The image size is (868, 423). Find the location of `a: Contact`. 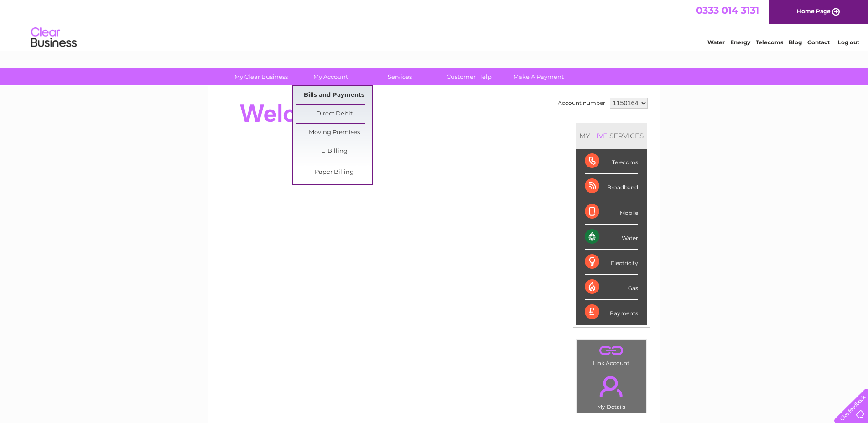

a: Contact is located at coordinates (818, 42).